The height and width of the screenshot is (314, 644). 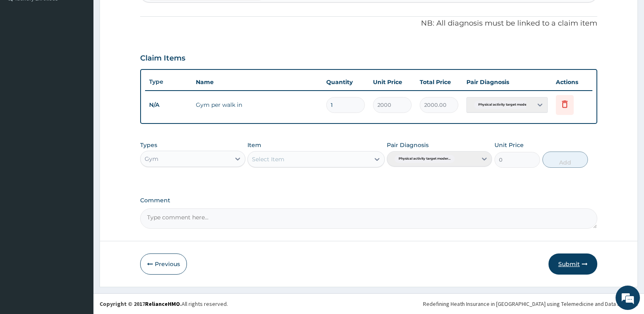 What do you see at coordinates (268, 159) in the screenshot?
I see `div: Select Item` at bounding box center [268, 159].